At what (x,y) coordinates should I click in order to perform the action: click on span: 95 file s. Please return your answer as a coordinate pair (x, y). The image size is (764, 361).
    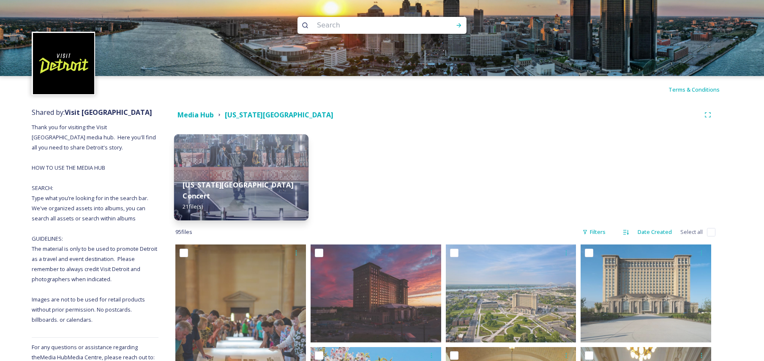
    Looking at the image, I should click on (184, 232).